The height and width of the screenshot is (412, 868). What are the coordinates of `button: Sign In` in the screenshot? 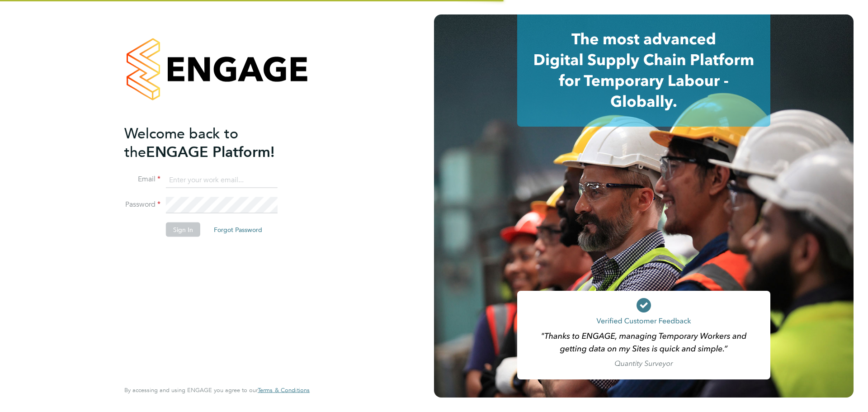 It's located at (183, 230).